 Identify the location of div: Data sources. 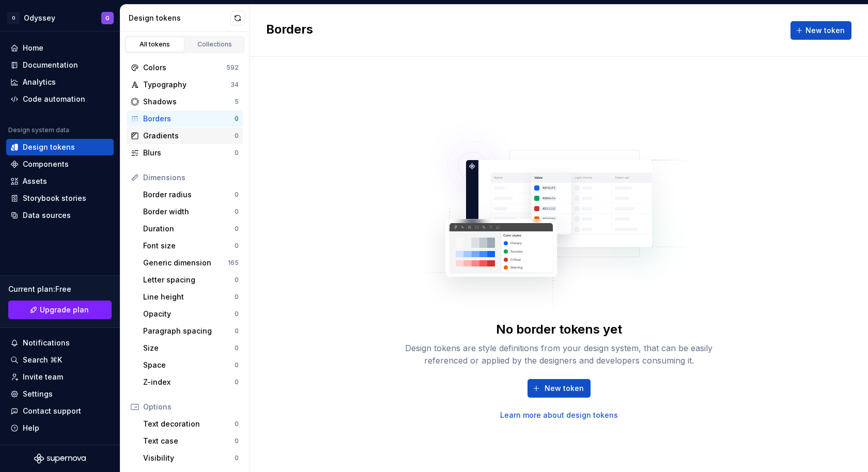
(46, 215).